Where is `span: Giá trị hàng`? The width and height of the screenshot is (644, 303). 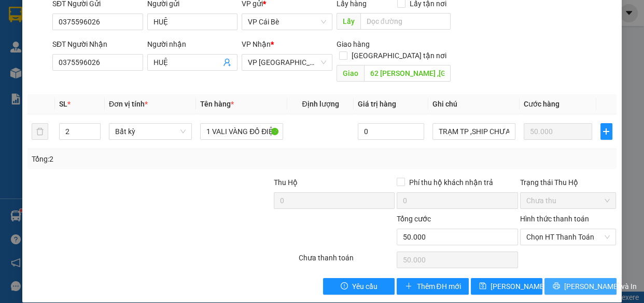
span: Giá trị hàng is located at coordinates (377, 104).